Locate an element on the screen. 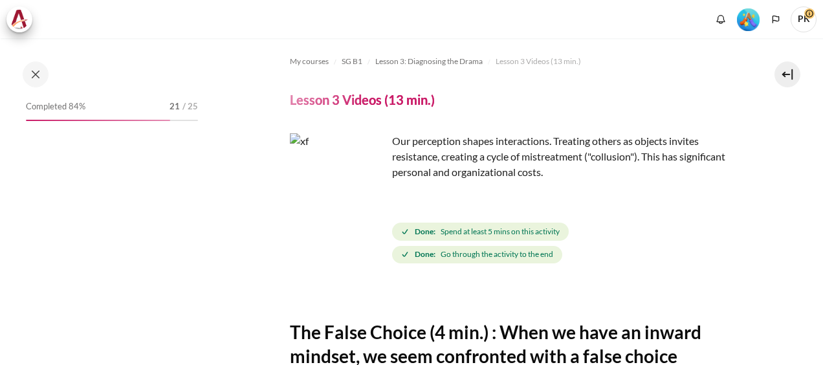  span: Lesson 3: Diagnosing the Drama is located at coordinates (429, 61).